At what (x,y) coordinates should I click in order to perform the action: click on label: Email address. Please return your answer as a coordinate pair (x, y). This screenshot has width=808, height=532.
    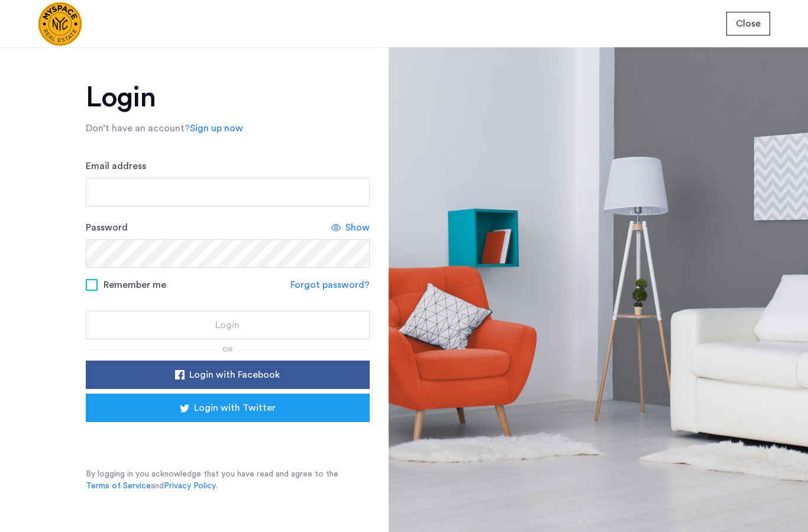
    Looking at the image, I should click on (116, 166).